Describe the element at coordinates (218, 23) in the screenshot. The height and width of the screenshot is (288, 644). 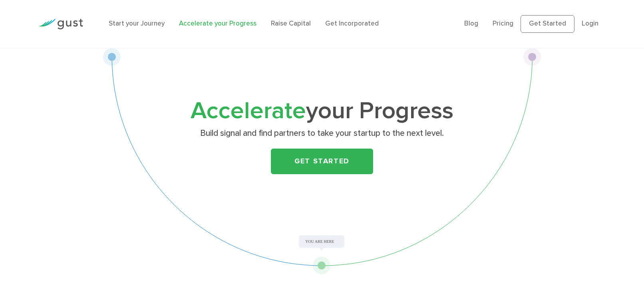
I see `a: Accelerate your Progress` at that location.